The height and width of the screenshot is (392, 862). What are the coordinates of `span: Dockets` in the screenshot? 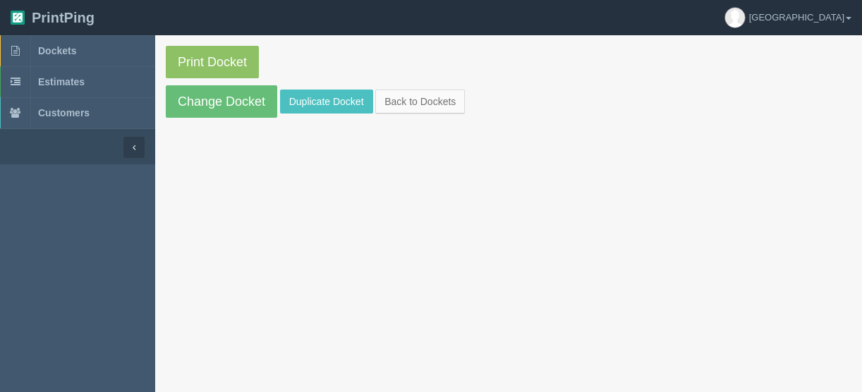 It's located at (57, 51).